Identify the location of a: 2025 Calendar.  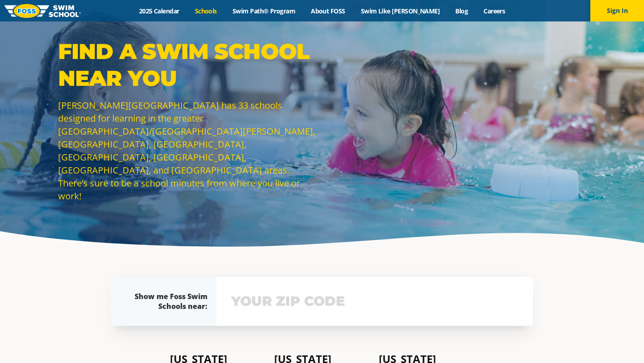
(159, 11).